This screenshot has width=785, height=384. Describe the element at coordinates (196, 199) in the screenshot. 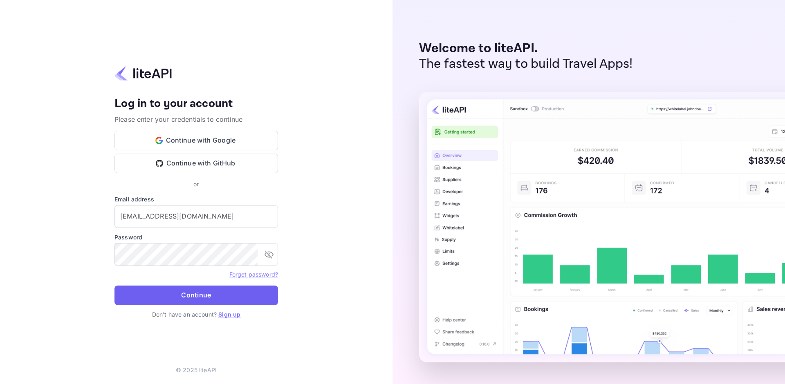

I see `label: Email address` at that location.